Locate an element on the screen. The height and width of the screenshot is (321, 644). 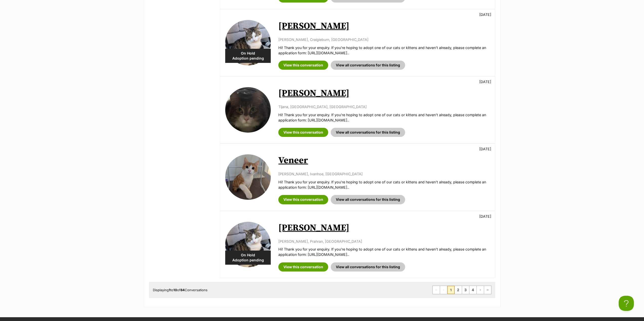
a: Page 2 is located at coordinates (458, 290).